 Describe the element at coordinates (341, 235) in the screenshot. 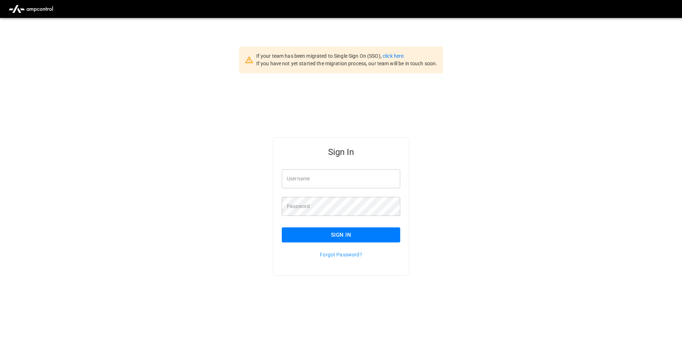

I see `button: Sign In` at that location.